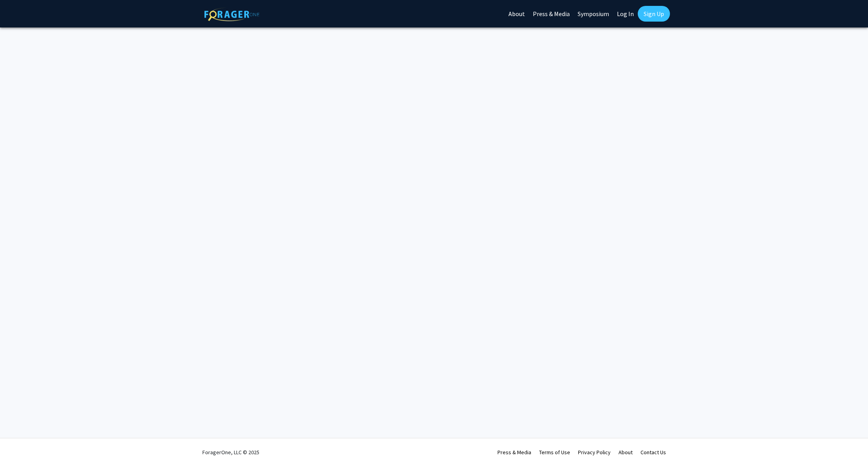 This screenshot has height=466, width=868. I want to click on a: Privacy Policy, so click(594, 452).